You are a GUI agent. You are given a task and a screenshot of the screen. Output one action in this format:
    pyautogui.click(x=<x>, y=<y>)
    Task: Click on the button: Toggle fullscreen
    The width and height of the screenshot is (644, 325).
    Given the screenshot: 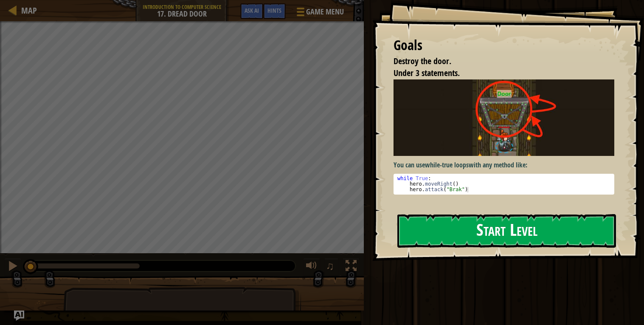 What is the action you would take?
    pyautogui.click(x=351, y=267)
    